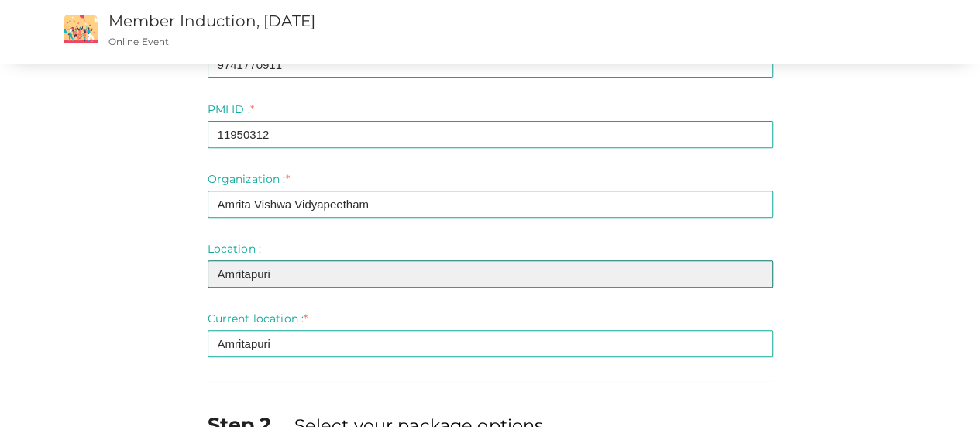  Describe the element at coordinates (234, 249) in the screenshot. I see `label: Location :` at that location.